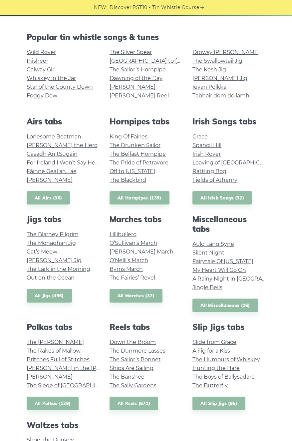 The width and height of the screenshot is (292, 441). What do you see at coordinates (58, 359) in the screenshot?
I see `a: Britches Full of Stitches` at bounding box center [58, 359].